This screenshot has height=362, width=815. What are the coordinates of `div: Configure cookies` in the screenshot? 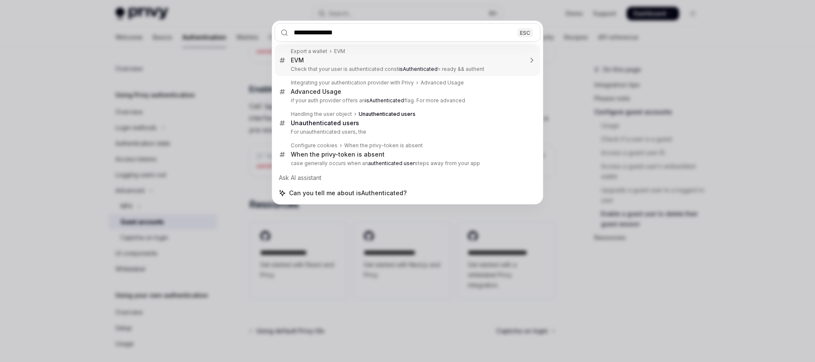 It's located at (314, 146).